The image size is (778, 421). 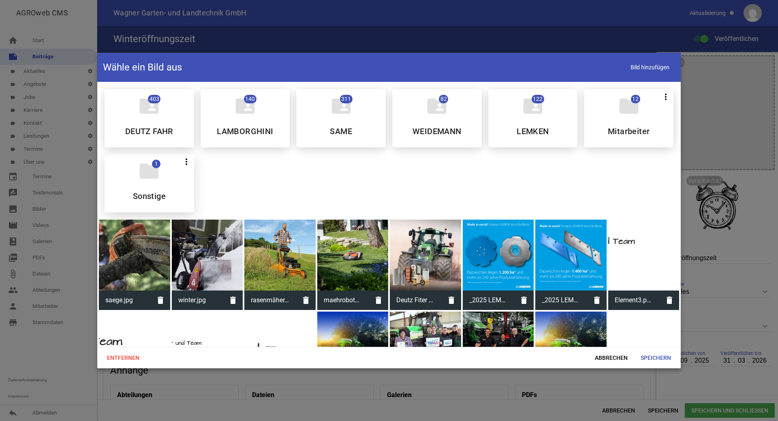 What do you see at coordinates (650, 67) in the screenshot?
I see `span: Bild hinzufügen` at bounding box center [650, 67].